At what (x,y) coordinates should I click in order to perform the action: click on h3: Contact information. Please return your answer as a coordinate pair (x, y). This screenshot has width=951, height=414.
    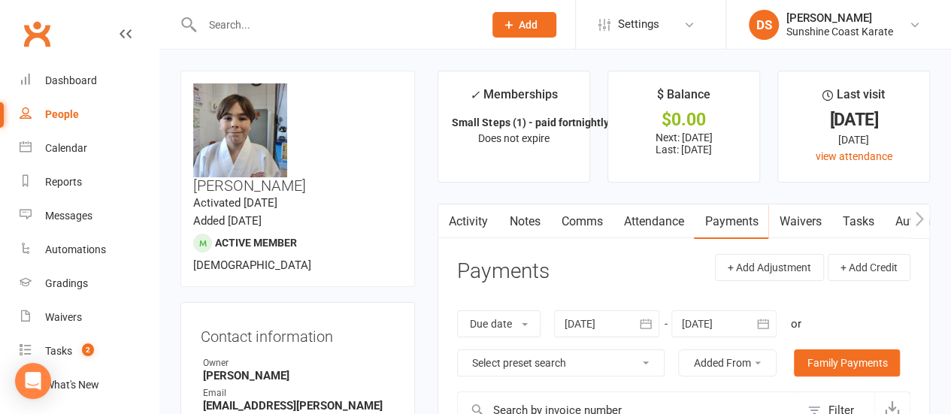
    Looking at the image, I should click on (298, 334).